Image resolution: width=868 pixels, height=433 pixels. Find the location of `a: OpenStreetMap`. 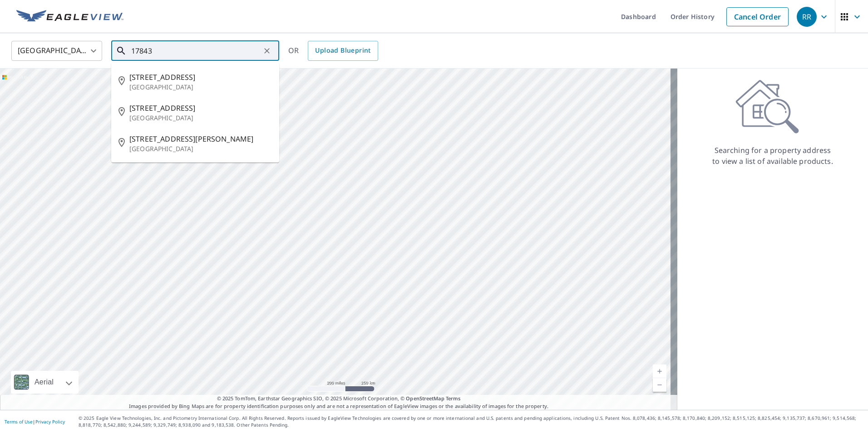

a: OpenStreetMap is located at coordinates (425, 398).